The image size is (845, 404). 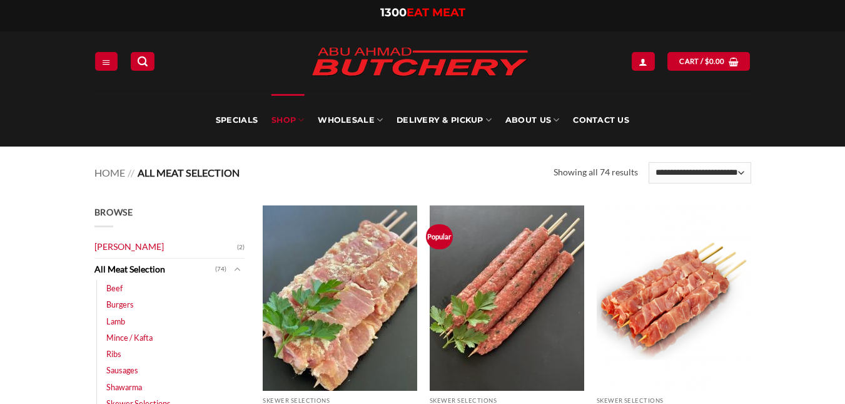 I want to click on img: Chicken Kebabs Skewers, so click(x=674, y=298).